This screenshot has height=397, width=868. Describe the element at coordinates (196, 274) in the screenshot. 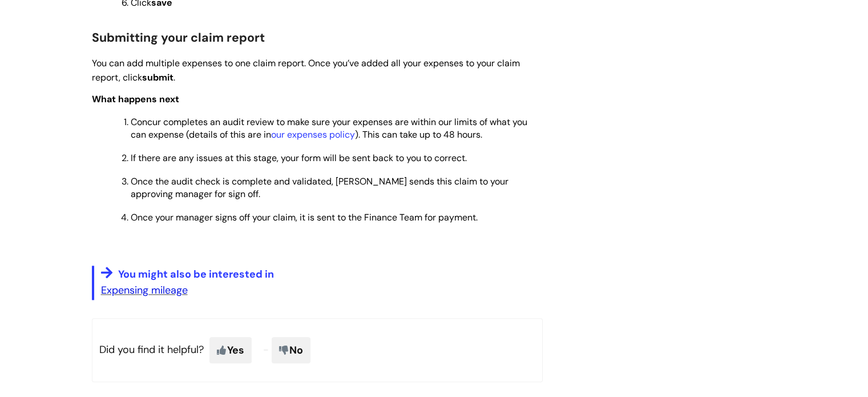

I see `span: You might also be interested in` at that location.